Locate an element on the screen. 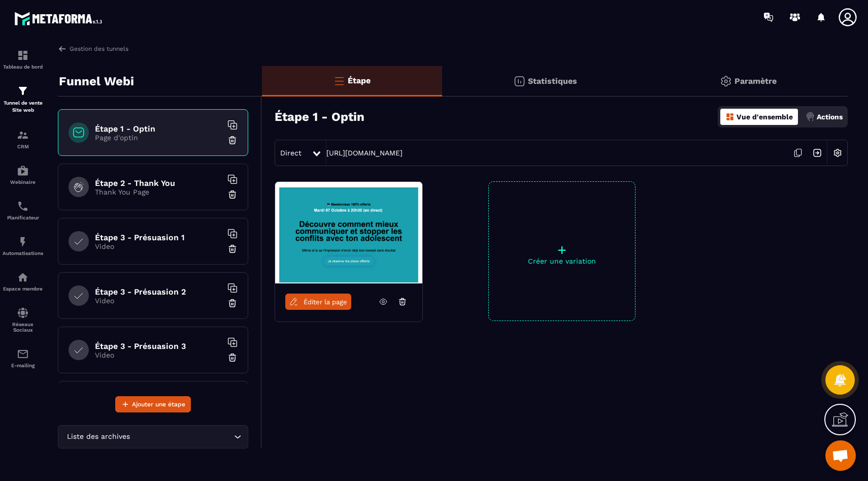 Image resolution: width=868 pixels, height=481 pixels. a: formationformationTableau de bord is located at coordinates (23, 59).